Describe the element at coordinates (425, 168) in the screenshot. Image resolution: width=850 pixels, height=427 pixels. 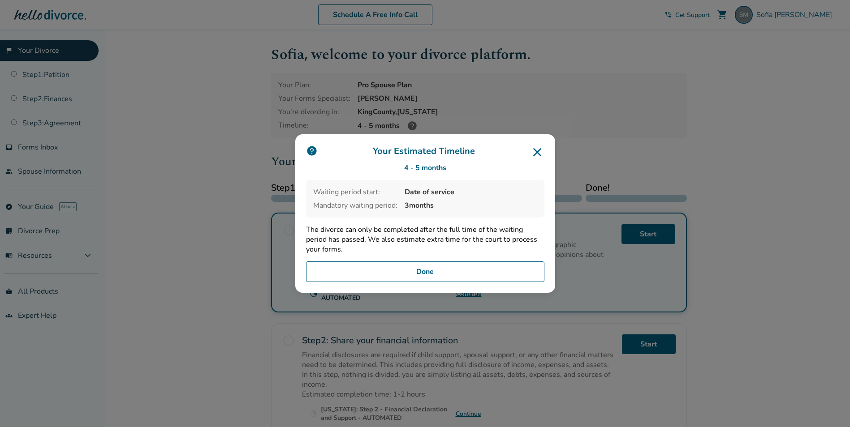
I see `div: 4 - 5 months` at that location.